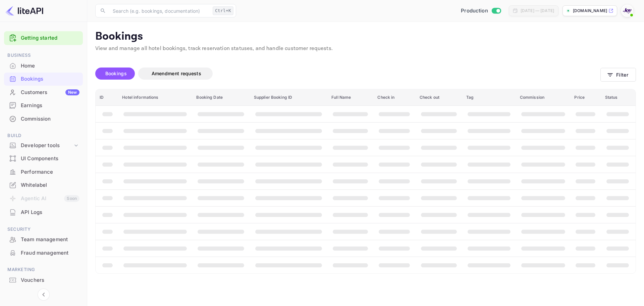 The width and height of the screenshot is (644, 306). What do you see at coordinates (43, 136) in the screenshot?
I see `span: Build` at bounding box center [43, 136].